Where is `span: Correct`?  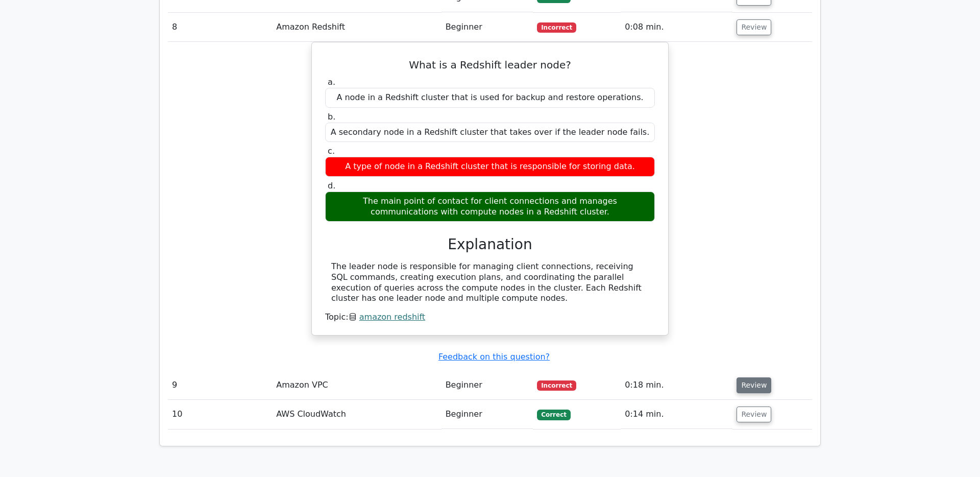 span: Correct is located at coordinates (553, 415).